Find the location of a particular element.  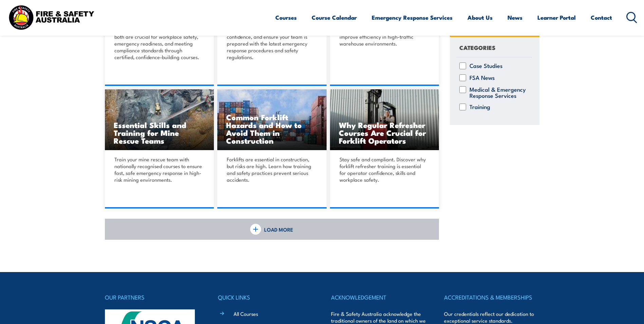

a: Why Regular Refresher Courses Are Crucial for Forklift Operators is located at coordinates (385, 120).